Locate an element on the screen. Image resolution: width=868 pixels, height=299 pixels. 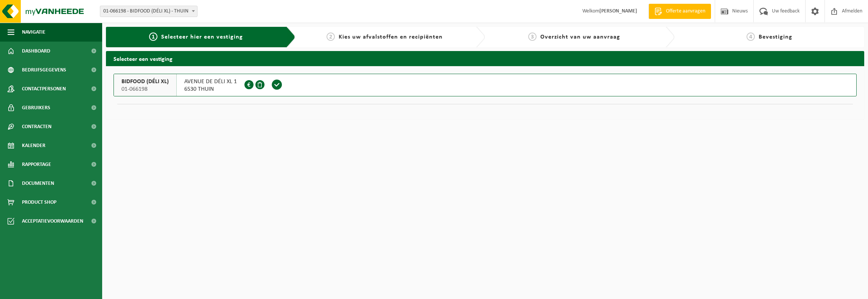
span: Navigatie is located at coordinates (34, 32).